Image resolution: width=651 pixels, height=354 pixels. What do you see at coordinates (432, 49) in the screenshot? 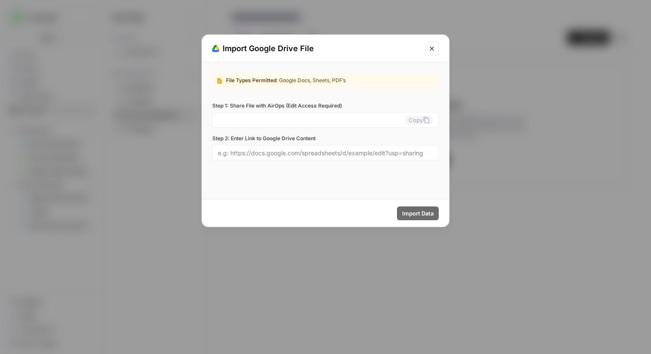
I see `button: Close modal` at bounding box center [432, 49].